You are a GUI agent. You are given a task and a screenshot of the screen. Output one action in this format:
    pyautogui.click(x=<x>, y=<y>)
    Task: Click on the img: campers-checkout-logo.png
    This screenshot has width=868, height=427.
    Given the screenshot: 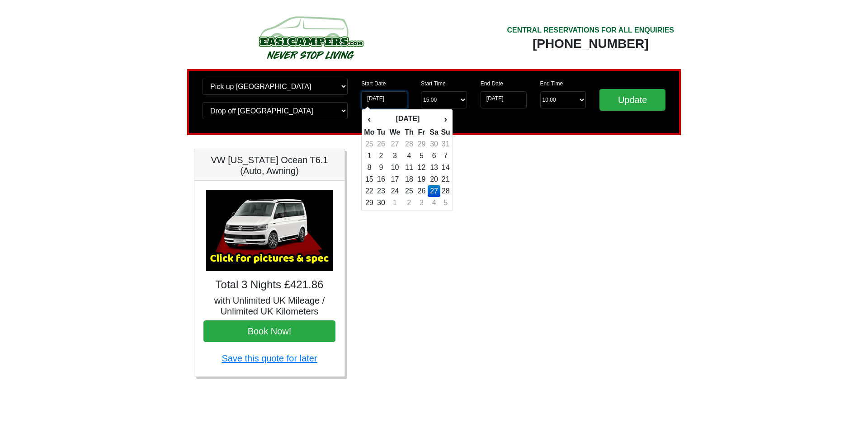 What is the action you would take?
    pyautogui.click(x=310, y=38)
    